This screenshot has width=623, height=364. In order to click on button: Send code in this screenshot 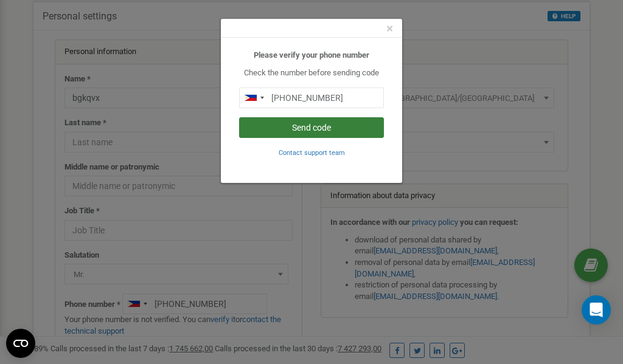, I will do `click(311, 128)`.